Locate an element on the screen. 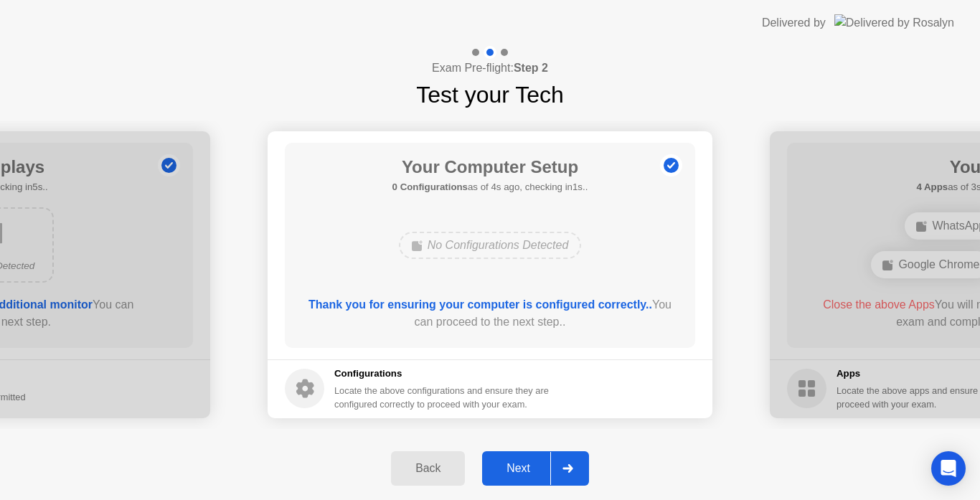  div: Locate the above configurations and ensure they are configured correctly to proceed with your exam. is located at coordinates (442, 397).